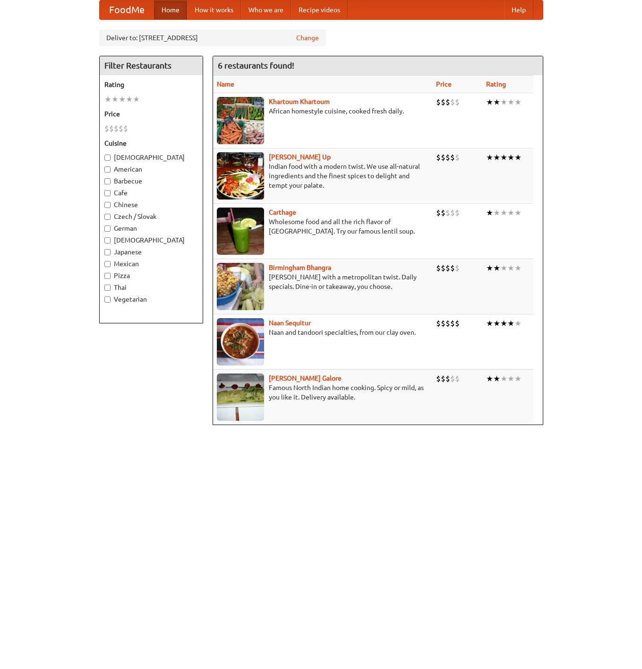 The image size is (642, 669). Describe the element at coordinates (107, 299) in the screenshot. I see `input: Vegetarian` at that location.